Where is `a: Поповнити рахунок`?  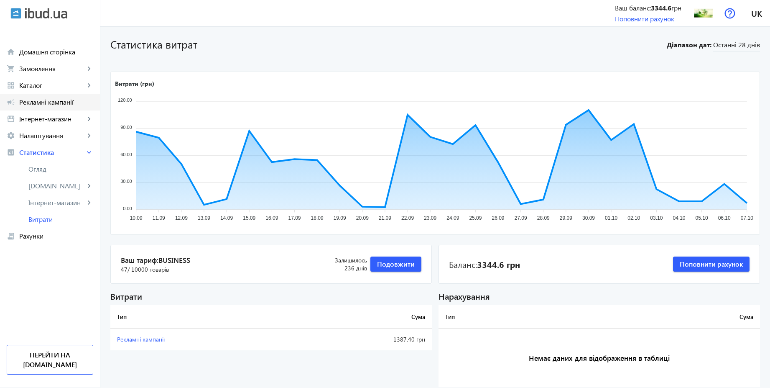
a: Поповнити рахунок is located at coordinates (645, 18).